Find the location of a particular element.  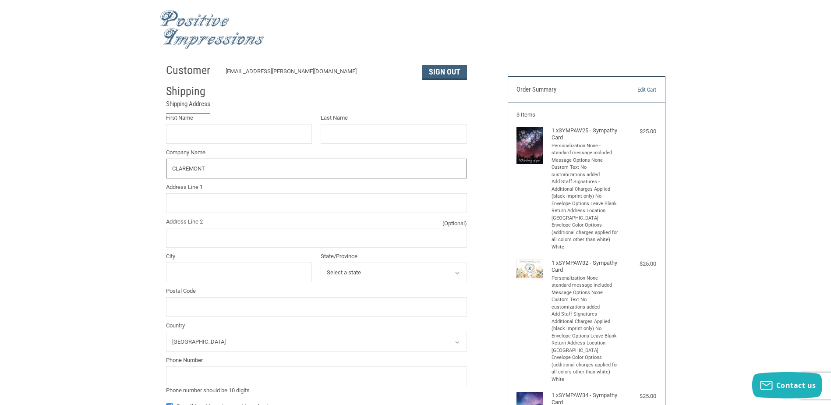

h3: 3 Items is located at coordinates (586, 115).